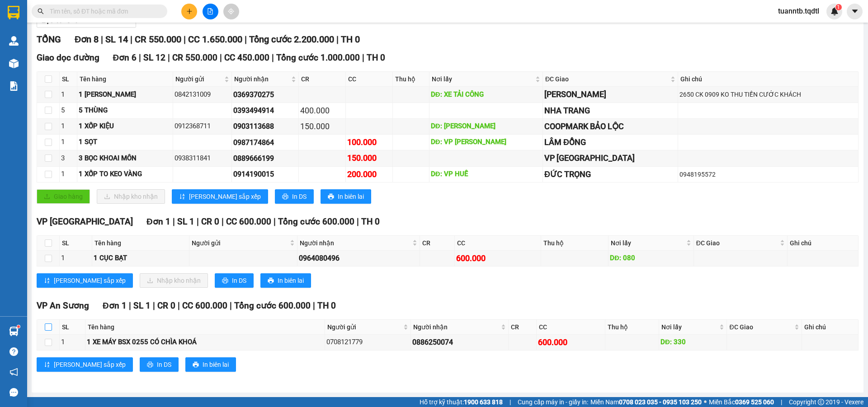 The image size is (868, 407). What do you see at coordinates (202, 158) in the screenshot?
I see `div: 0938311841` at bounding box center [202, 158].